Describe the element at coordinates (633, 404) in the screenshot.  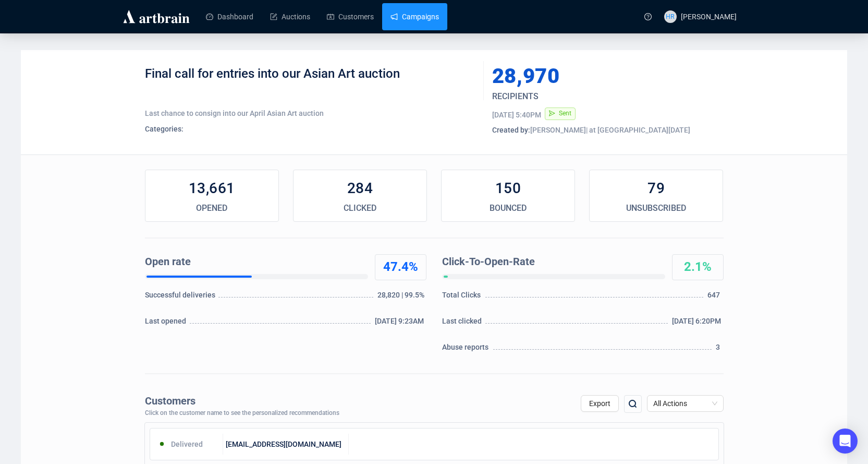
I see `img: search.png` at that location.